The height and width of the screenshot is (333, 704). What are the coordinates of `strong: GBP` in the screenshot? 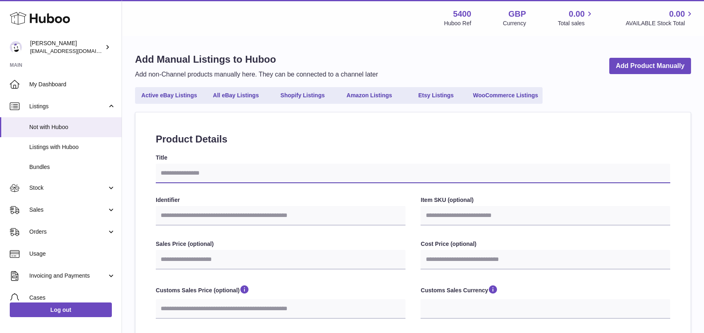 It's located at (517, 14).